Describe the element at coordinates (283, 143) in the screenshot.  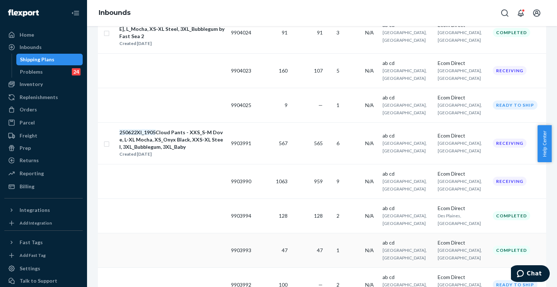
I see `span: 567` at that location.